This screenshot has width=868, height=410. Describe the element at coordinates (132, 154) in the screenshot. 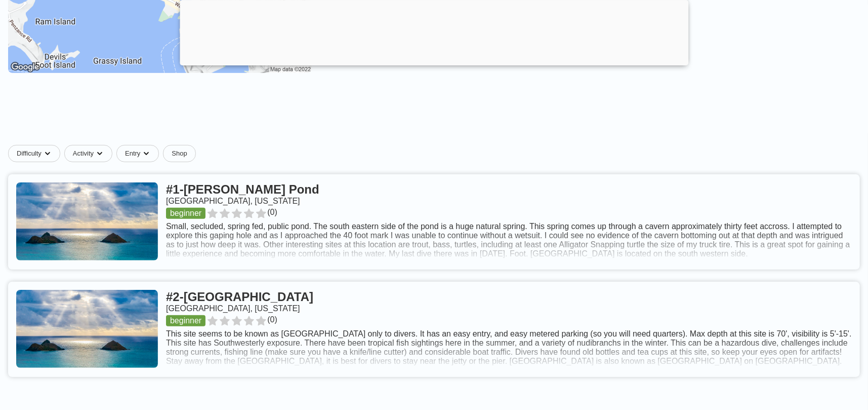

I see `span: Entry` at that location.